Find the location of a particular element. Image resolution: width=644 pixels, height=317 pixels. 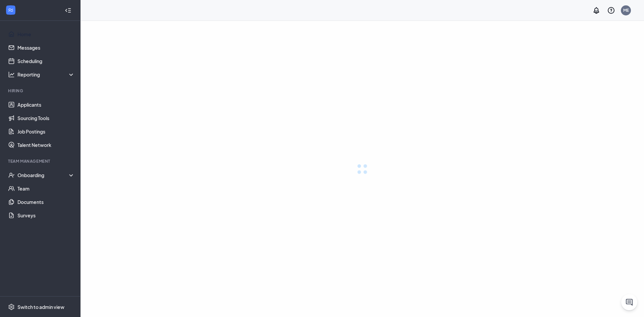

svg: Analysis is located at coordinates (12, 74).